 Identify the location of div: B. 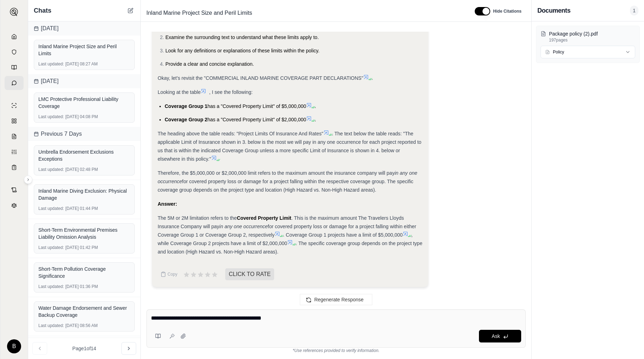
(14, 346).